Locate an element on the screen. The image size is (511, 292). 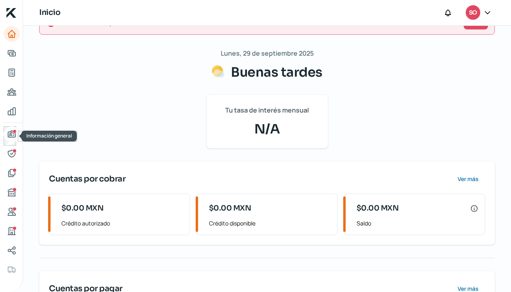
span: Crédito disponible is located at coordinates (269, 223).